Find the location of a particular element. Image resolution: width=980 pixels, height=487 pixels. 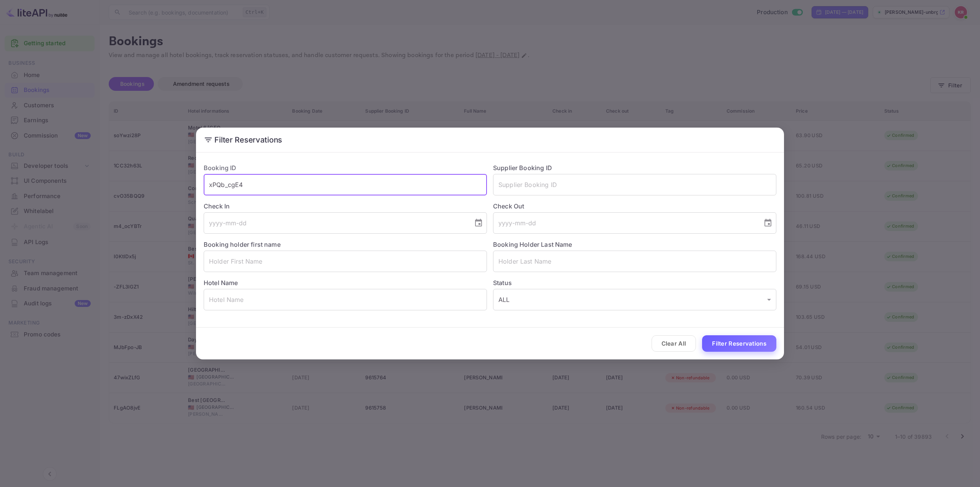

label: Status is located at coordinates (634, 283).